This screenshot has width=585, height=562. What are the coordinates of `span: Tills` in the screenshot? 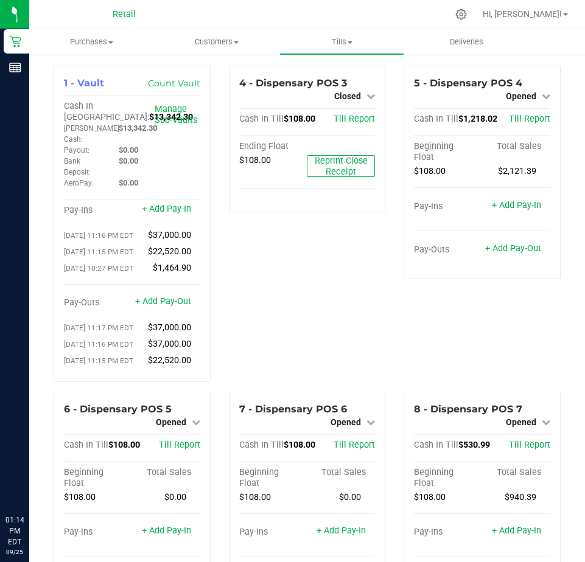 It's located at (342, 42).